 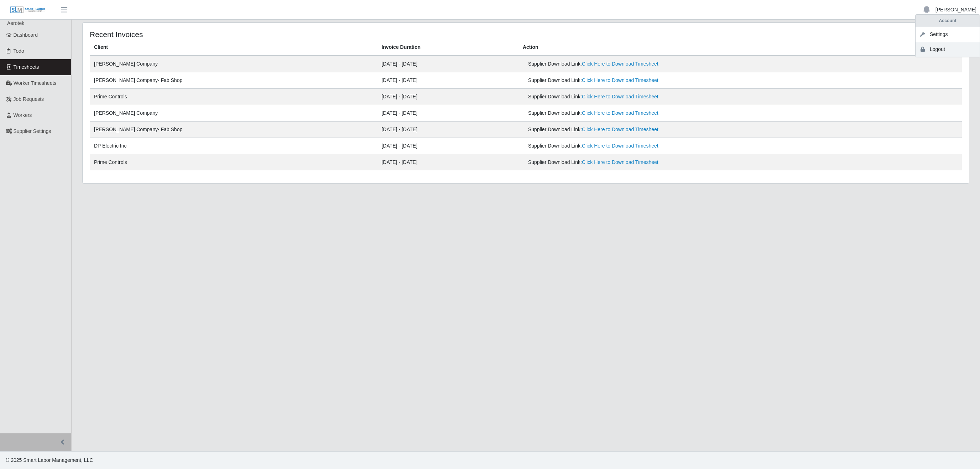 What do you see at coordinates (23, 115) in the screenshot?
I see `span: Workers` at bounding box center [23, 115].